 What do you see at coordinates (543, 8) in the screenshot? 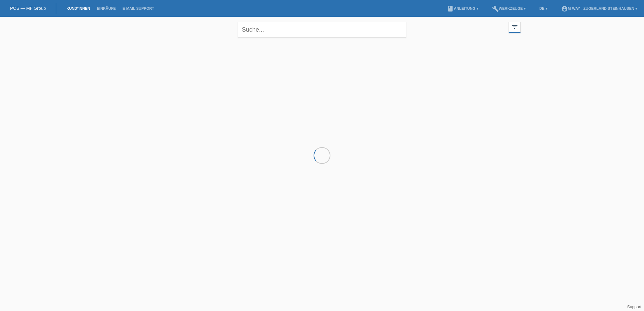
I see `a: DE ▾` at bounding box center [543, 8].